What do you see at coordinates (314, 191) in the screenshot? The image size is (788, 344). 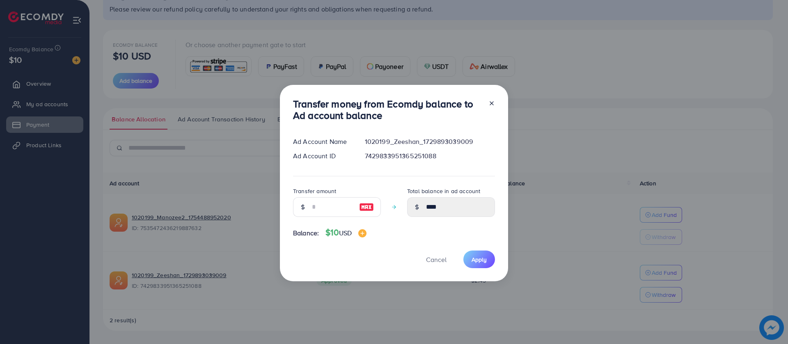 I see `label: Transfer amount` at bounding box center [314, 191].